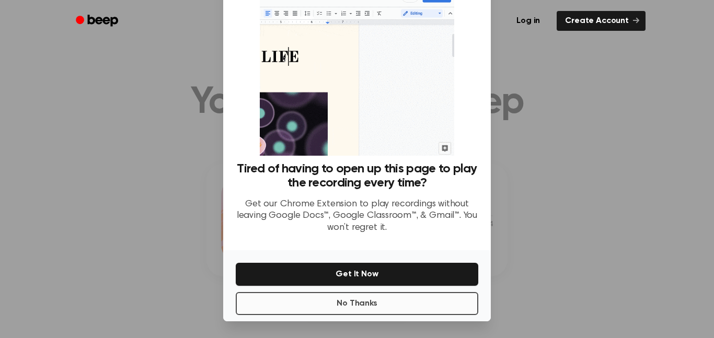  I want to click on h3: Tired of having to open up this page to play the recording every time?, so click(357, 176).